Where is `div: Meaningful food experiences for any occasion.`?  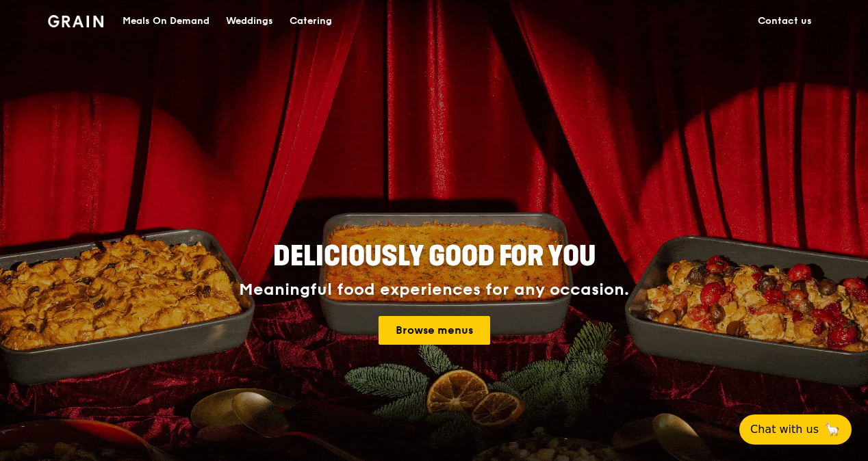 div: Meaningful food experiences for any occasion. is located at coordinates (434, 290).